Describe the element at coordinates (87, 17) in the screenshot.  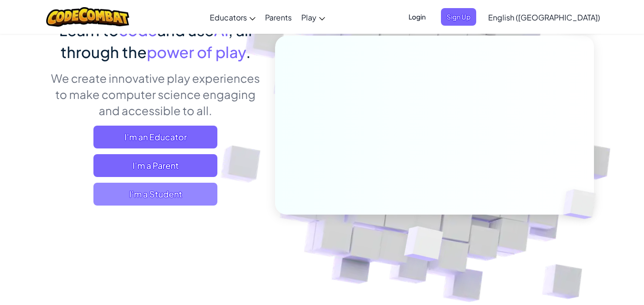
I see `img: CodeCombat logo` at that location.